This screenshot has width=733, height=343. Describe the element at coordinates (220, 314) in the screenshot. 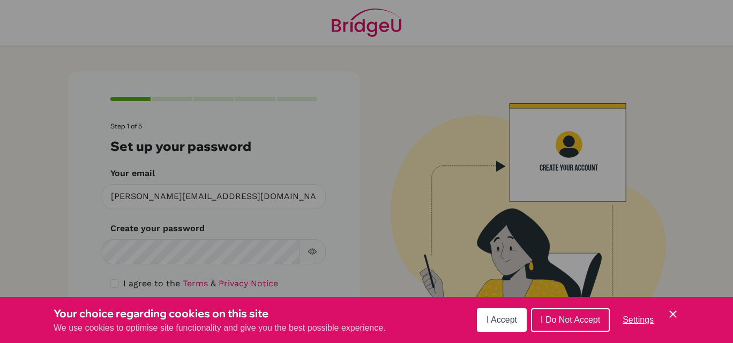

I see `h3: Your choice regarding cookies on this site` at that location.